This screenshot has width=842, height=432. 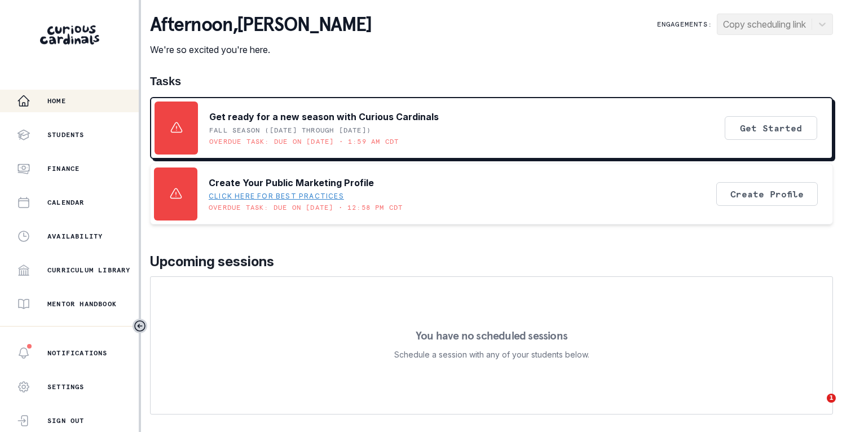 I want to click on p: Upcoming sessions, so click(x=491, y=262).